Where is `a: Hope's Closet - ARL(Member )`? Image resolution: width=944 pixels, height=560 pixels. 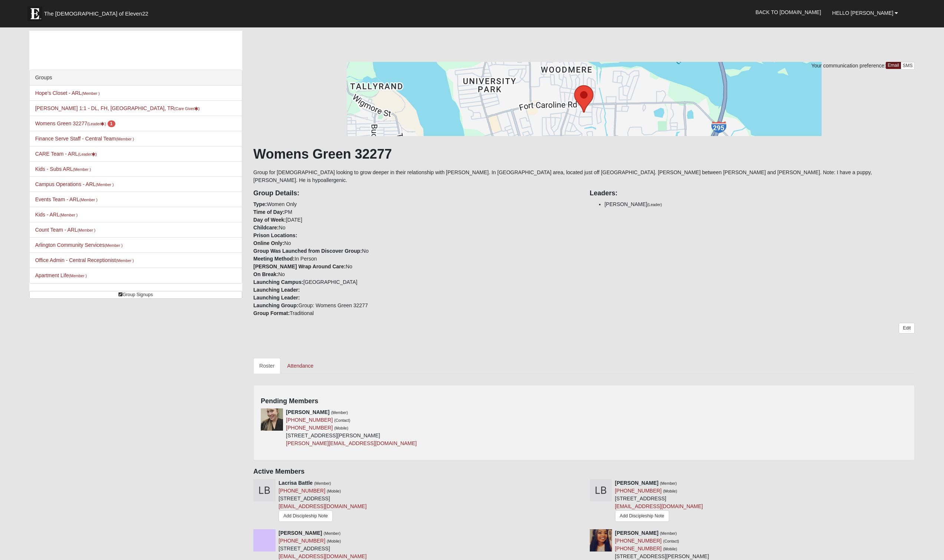 a: Hope's Closet - ARL(Member ) is located at coordinates (67, 93).